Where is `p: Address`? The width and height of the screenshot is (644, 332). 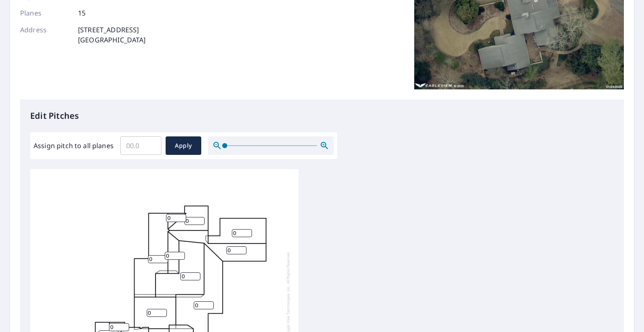
p: Address is located at coordinates (45, 35).